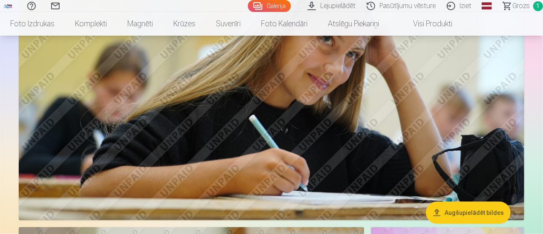 The width and height of the screenshot is (543, 234). What do you see at coordinates (353, 24) in the screenshot?
I see `a: Atslēgu piekariņi` at bounding box center [353, 24].